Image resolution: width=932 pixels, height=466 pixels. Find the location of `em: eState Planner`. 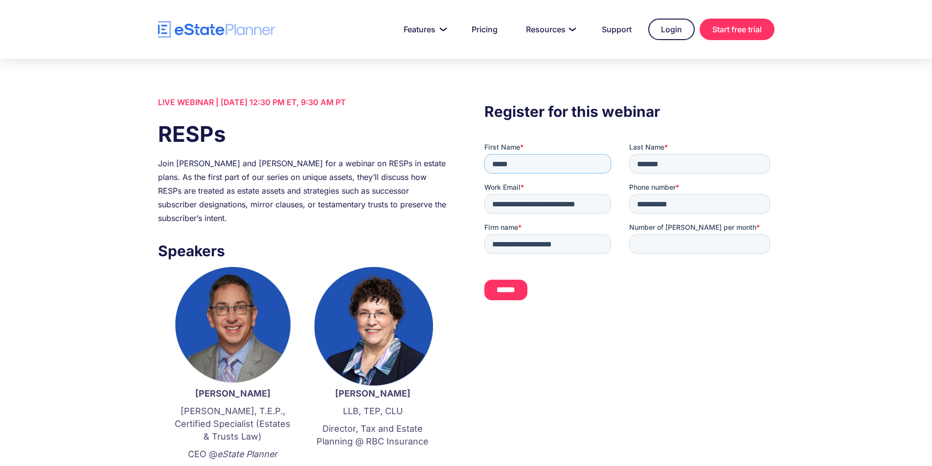

em: eState Planner is located at coordinates (247, 454).